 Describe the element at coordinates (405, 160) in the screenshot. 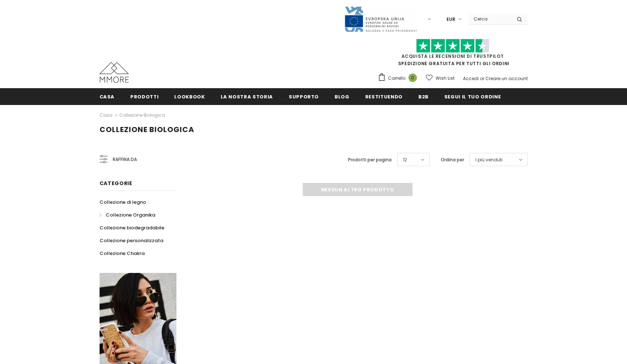

I see `span: 12` at that location.